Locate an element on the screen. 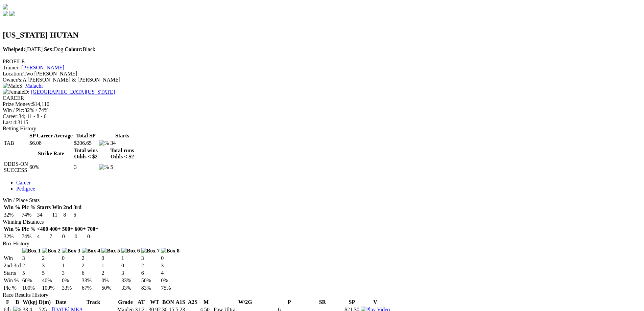 Image resolution: width=644 pixels, height=311 pixels. th: Total SP is located at coordinates (86, 136).